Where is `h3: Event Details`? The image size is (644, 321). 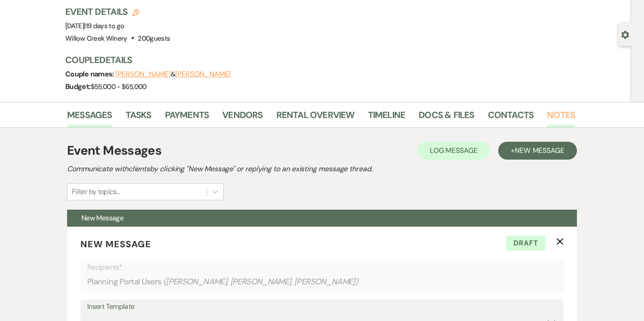 h3: Event Details is located at coordinates (118, 12).